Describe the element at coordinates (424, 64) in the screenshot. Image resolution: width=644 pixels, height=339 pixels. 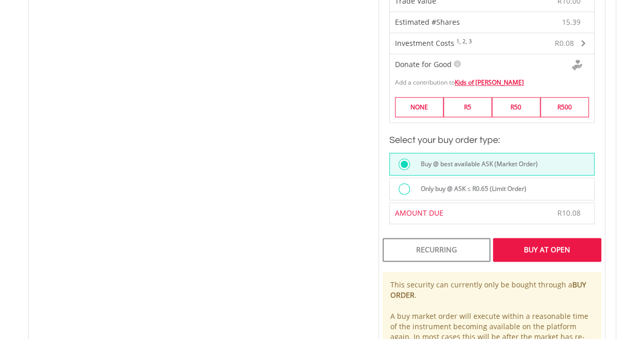
I see `span: Donate for Good` at that location.